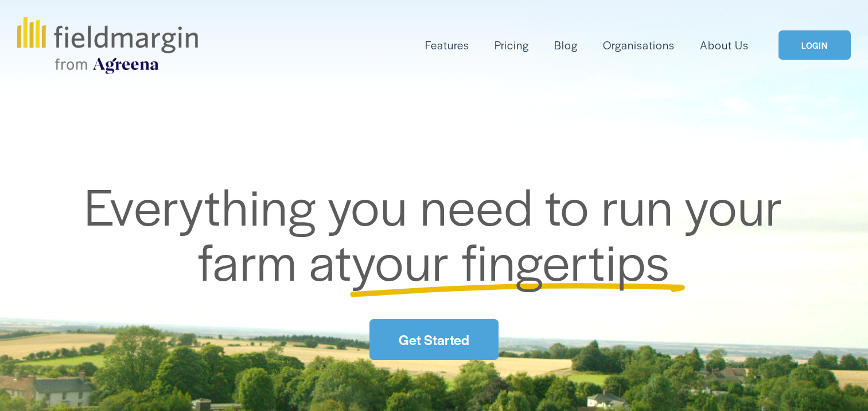 The height and width of the screenshot is (411, 868). I want to click on span: Everything you need to run your farm at, so click(440, 232).